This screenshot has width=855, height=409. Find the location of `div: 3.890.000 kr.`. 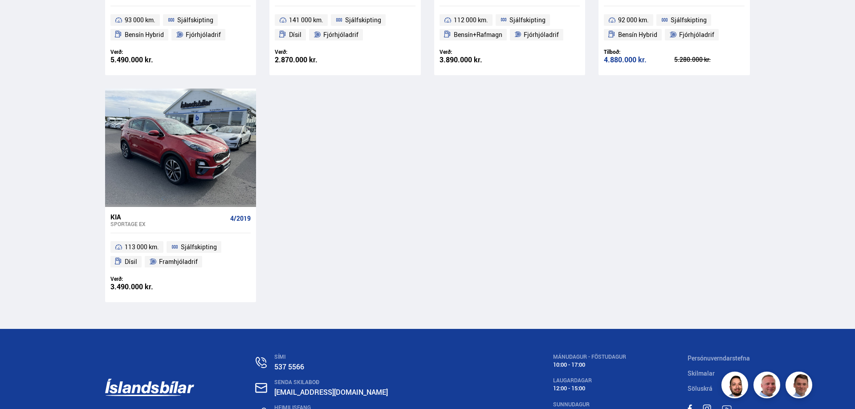

div: 3.890.000 kr. is located at coordinates (475, 60).